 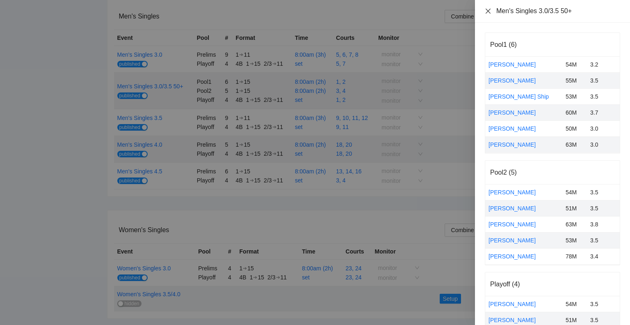 What do you see at coordinates (553, 172) in the screenshot?
I see `div: Pool2 (5)` at bounding box center [553, 172].